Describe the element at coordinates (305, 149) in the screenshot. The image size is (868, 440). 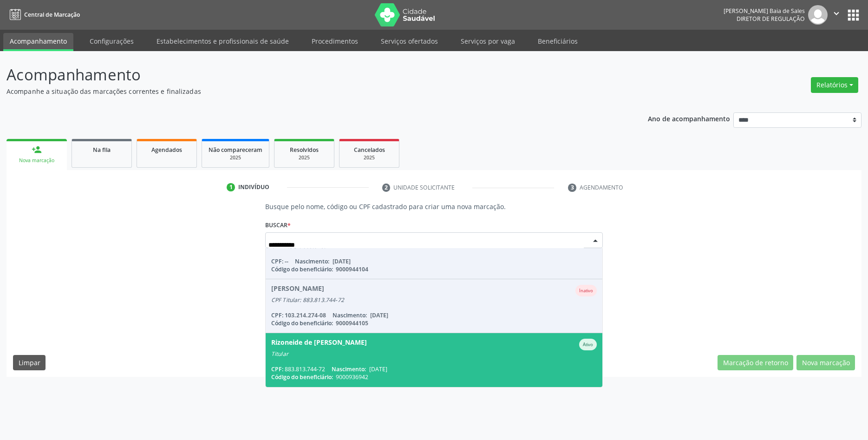
I see `span: Resolvidos` at that location.